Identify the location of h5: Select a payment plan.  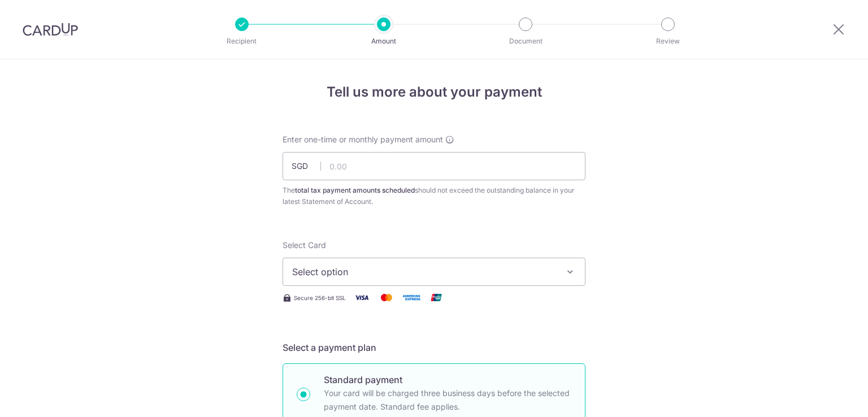
(434, 347).